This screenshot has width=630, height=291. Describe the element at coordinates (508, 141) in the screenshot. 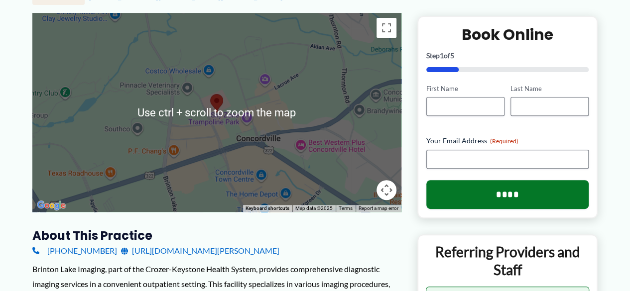

I see `label: Your Email Address` at that location.